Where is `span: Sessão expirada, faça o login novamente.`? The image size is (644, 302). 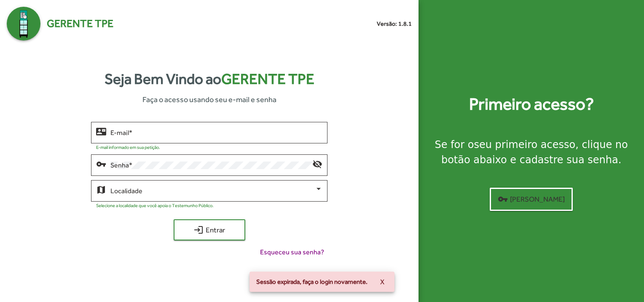
span: Sessão expirada, faça o login novamente. is located at coordinates (312, 282).